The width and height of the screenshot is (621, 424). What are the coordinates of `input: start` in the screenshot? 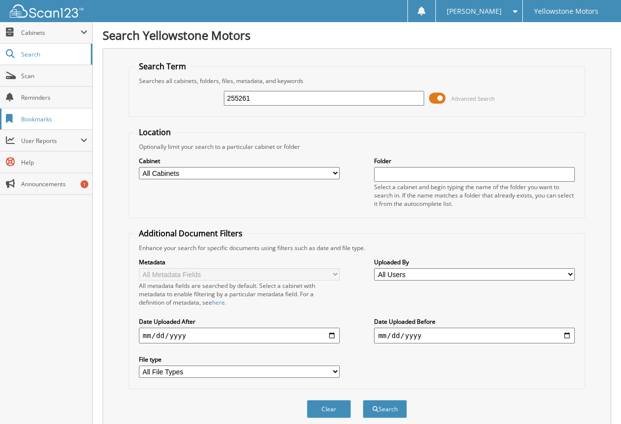 It's located at (239, 336).